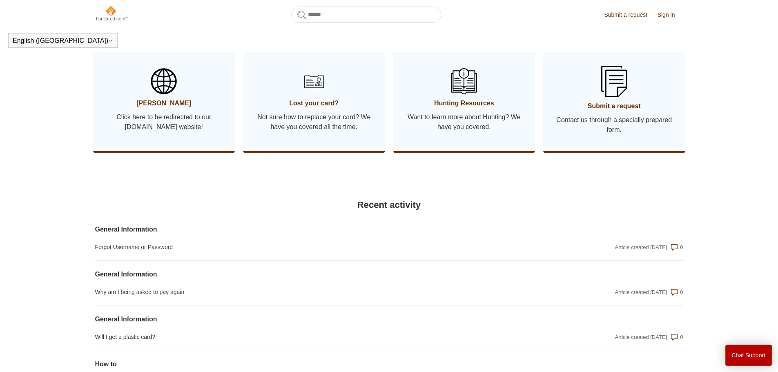  I want to click on span: Lost your card?, so click(314, 103).